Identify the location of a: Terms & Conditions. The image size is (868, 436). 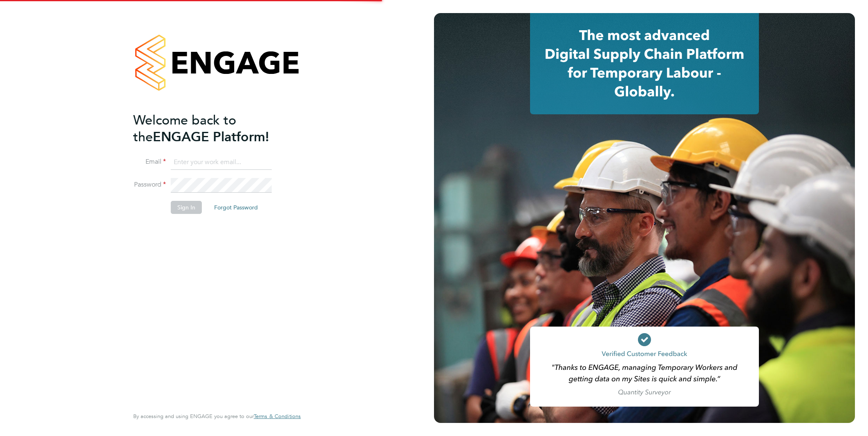
(277, 417).